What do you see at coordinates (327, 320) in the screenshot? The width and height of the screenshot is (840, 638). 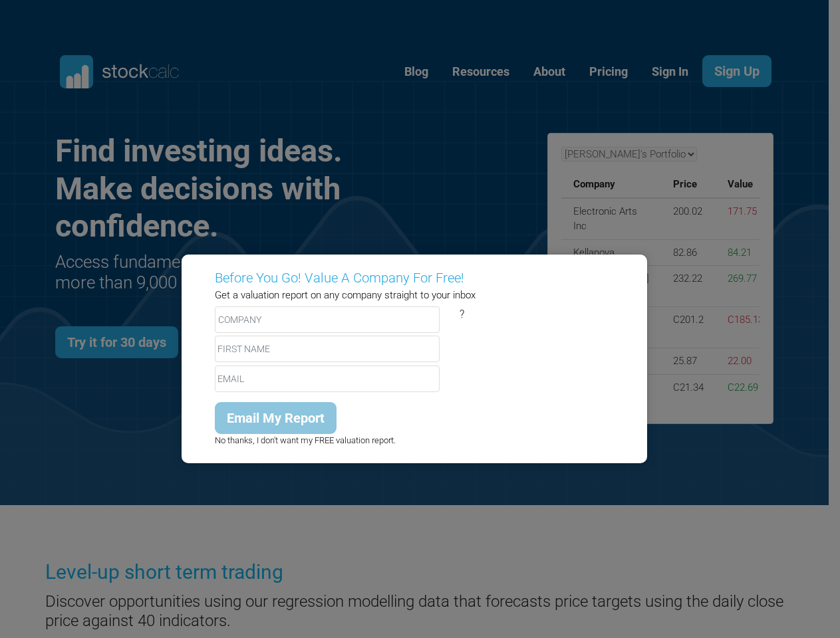 I see `input: COMPANY` at bounding box center [327, 320].